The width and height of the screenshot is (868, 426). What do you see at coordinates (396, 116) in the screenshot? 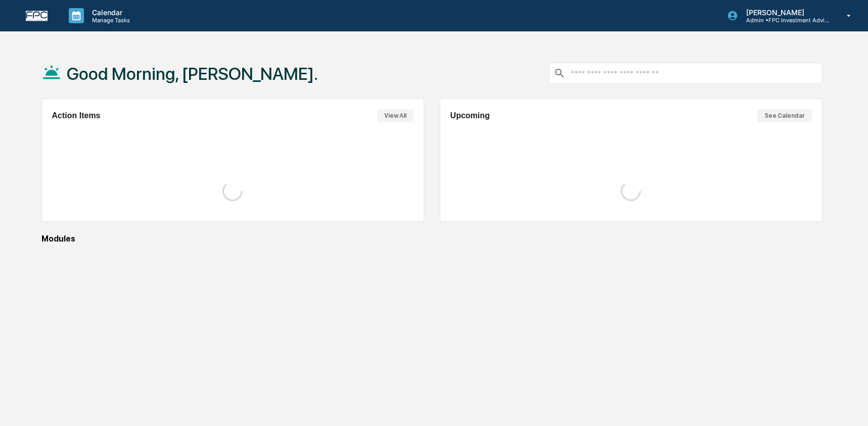
I see `button: View All` at bounding box center [396, 116].